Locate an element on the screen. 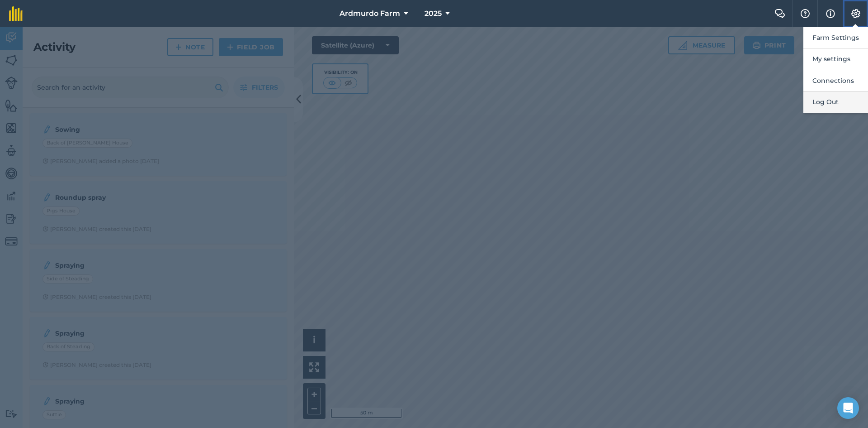 The image size is (868, 428). div: Open Intercom Messenger is located at coordinates (848, 408).